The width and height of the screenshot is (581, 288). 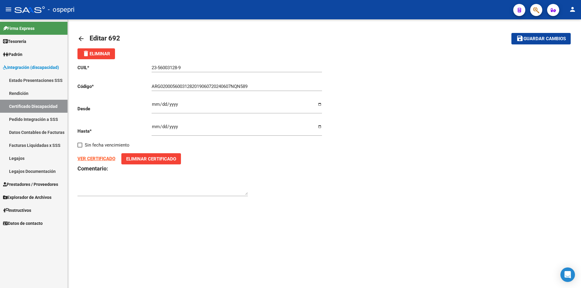 What do you see at coordinates (567, 275) in the screenshot?
I see `div: Open Intercom Messenger` at bounding box center [567, 275].